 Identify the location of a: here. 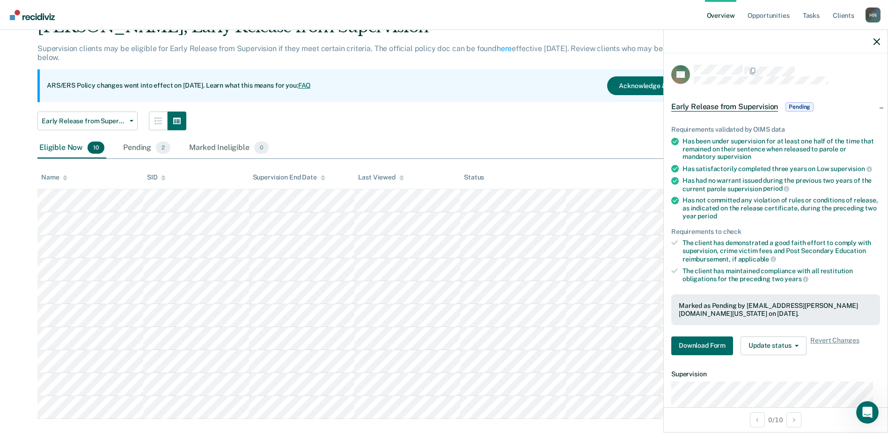
(504, 48).